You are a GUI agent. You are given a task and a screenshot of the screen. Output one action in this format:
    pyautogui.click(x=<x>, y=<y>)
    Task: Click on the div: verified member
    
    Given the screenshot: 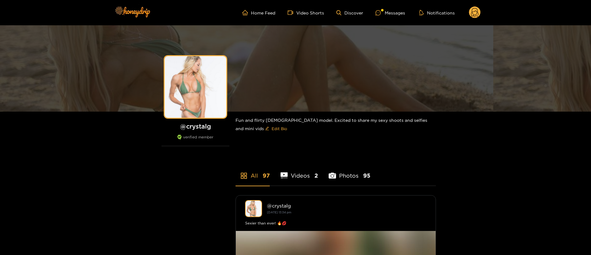 What is the action you would take?
    pyautogui.click(x=195, y=140)
    